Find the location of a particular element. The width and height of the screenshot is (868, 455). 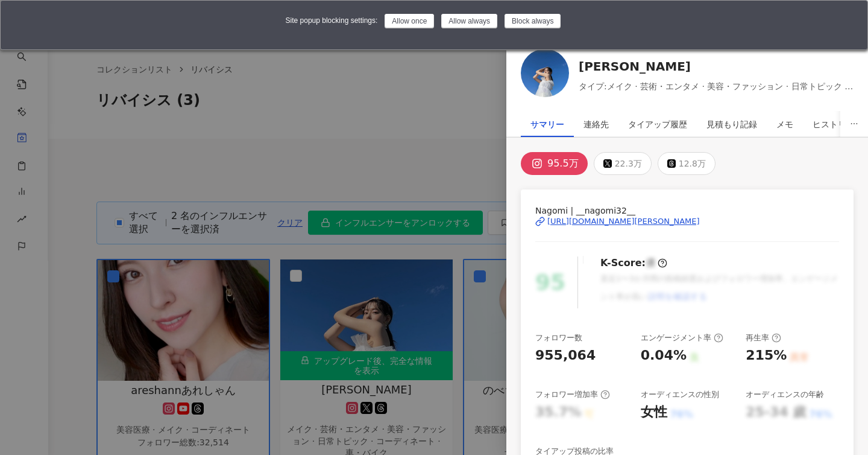

div: 再生率 is located at coordinates (764, 338).